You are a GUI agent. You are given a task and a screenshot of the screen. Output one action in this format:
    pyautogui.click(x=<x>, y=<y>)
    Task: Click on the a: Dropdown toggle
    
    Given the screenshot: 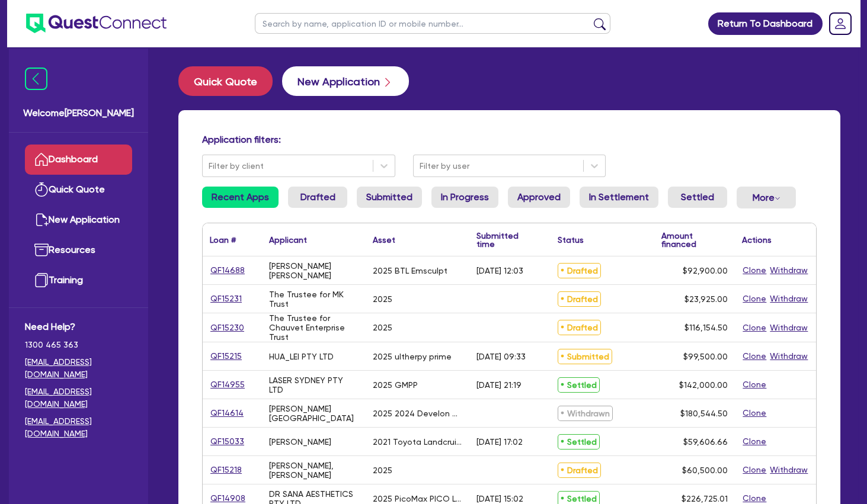 What is the action you would take?
    pyautogui.click(x=840, y=24)
    